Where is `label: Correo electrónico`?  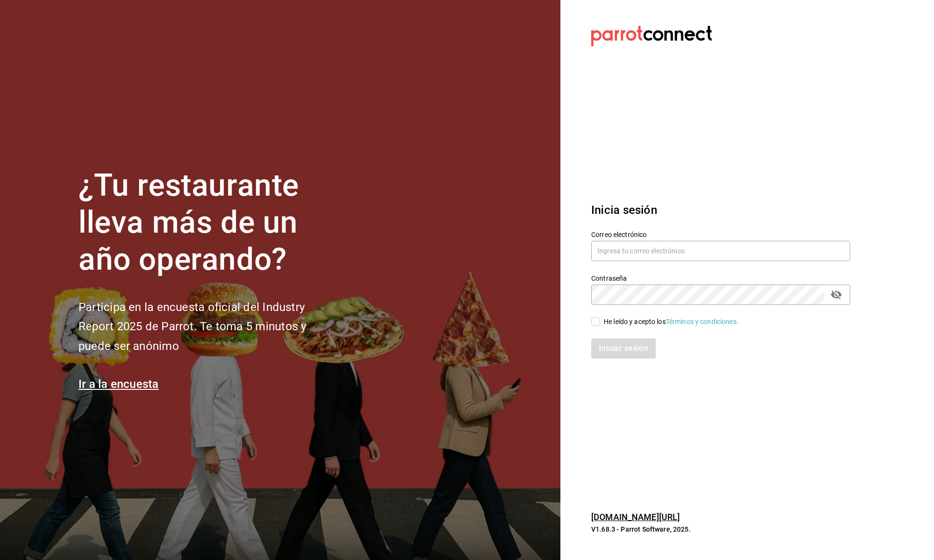
label: Correo electrónico is located at coordinates (721, 235).